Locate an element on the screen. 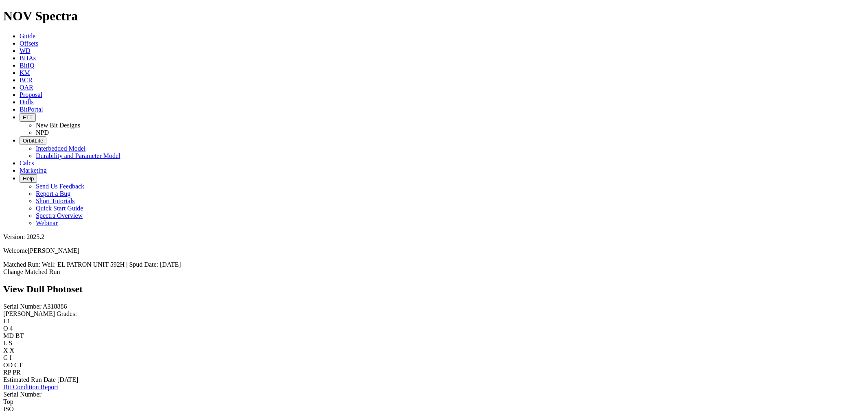  span: BCR is located at coordinates (26, 80).